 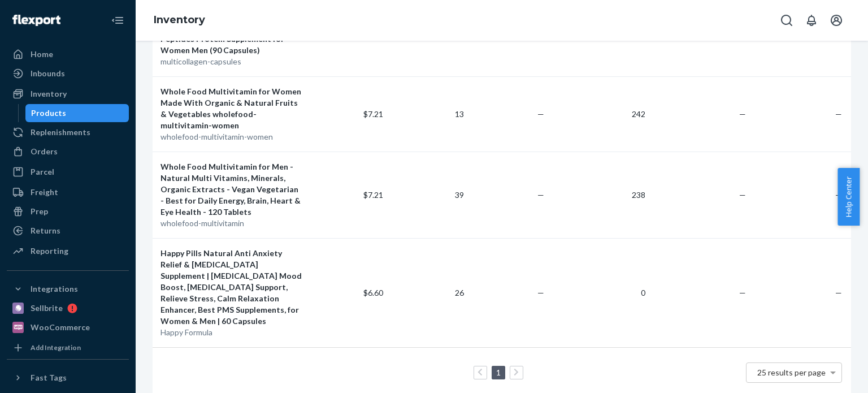 What do you see at coordinates (231, 189) in the screenshot?
I see `div: Whole Food Multivitamin for Men - Natural Multi Vitamins, Minerals, Organic Extracts - Vegan Vege...` at bounding box center [231, 189].